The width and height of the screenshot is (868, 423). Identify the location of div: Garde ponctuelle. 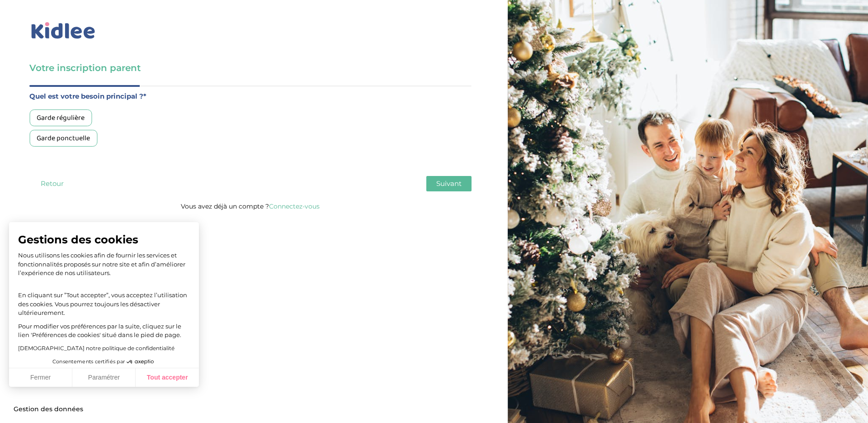
(63, 138).